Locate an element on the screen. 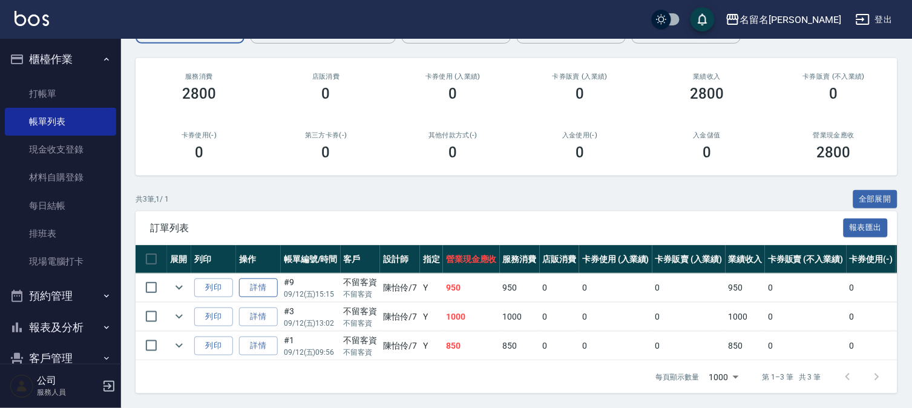 This screenshot has height=408, width=912. th: 客戶 is located at coordinates (361, 259).